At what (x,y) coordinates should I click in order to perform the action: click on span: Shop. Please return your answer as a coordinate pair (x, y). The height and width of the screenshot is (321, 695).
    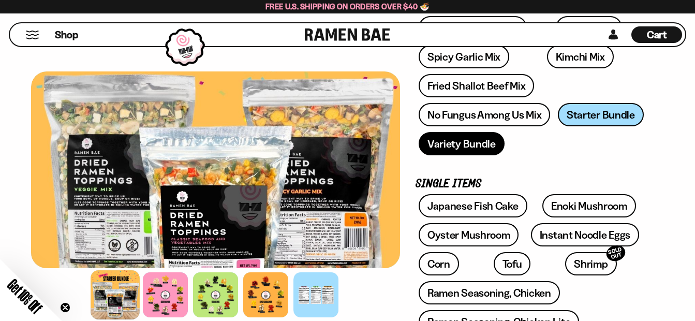
    Looking at the image, I should click on (66, 35).